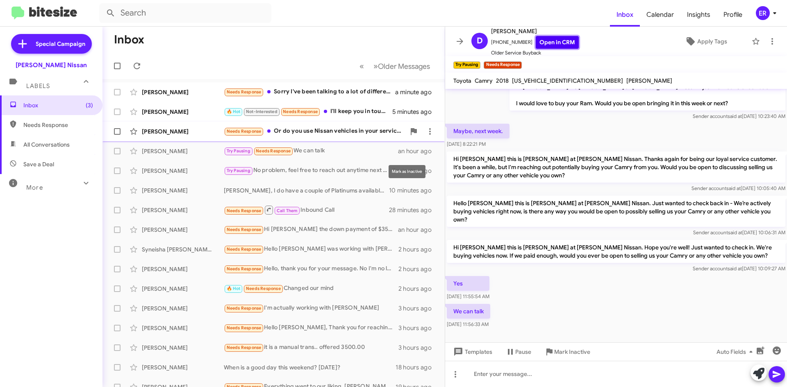 The image size is (787, 387). I want to click on span: (3), so click(89, 105).